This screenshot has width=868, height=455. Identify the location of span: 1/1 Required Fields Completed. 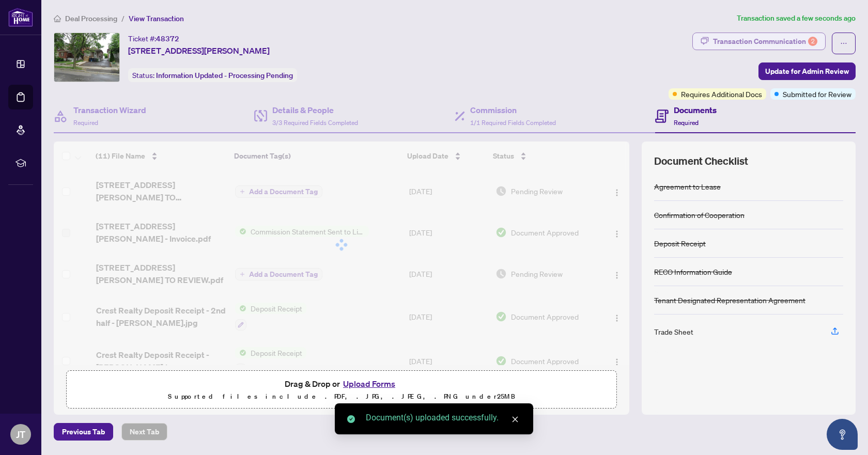
(513, 123).